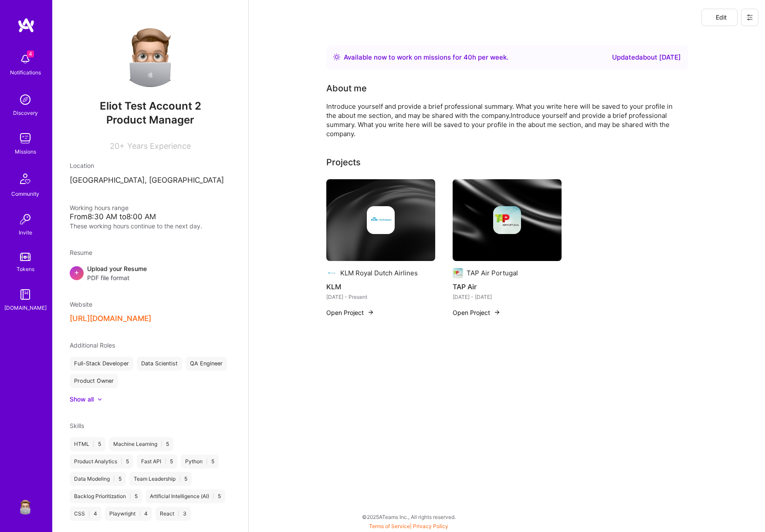 This screenshot has width=765, height=532. Describe the element at coordinates (343, 162) in the screenshot. I see `div: Projects` at that location.